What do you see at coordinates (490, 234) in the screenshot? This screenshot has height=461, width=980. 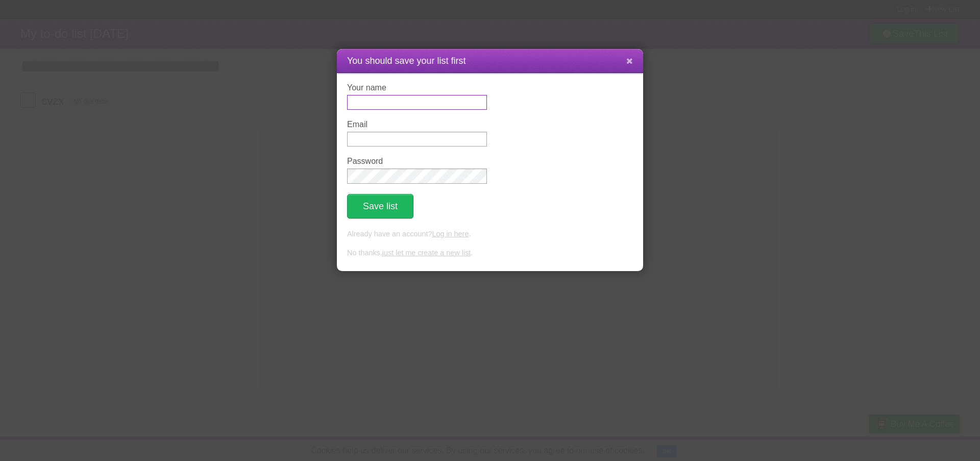 I see `p: Already have an account? .` at bounding box center [490, 234].